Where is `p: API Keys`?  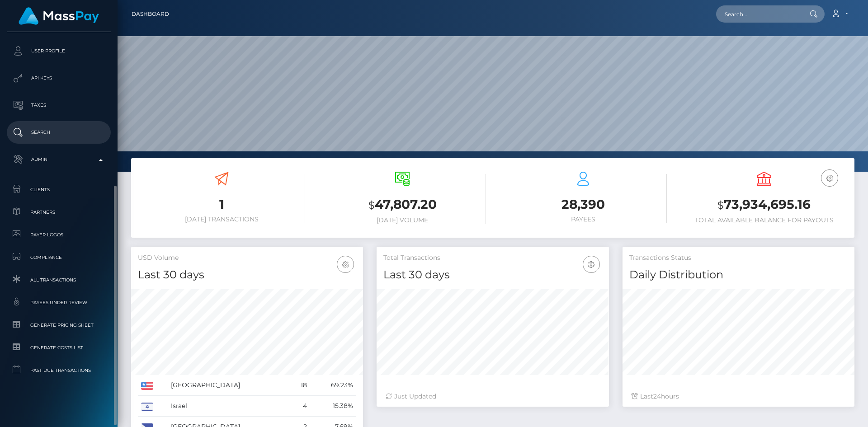 p: API Keys is located at coordinates (59, 78).